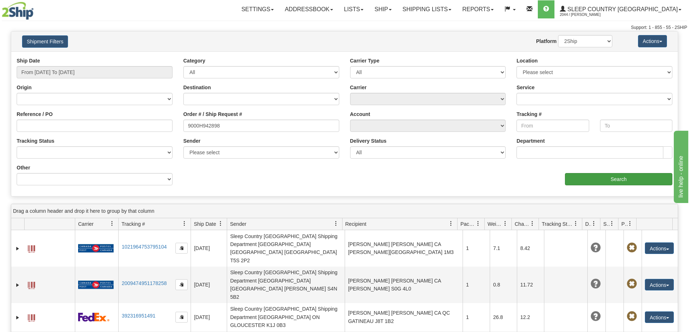  Describe the element at coordinates (336, 224) in the screenshot. I see `a: Sender filter column settings` at that location.